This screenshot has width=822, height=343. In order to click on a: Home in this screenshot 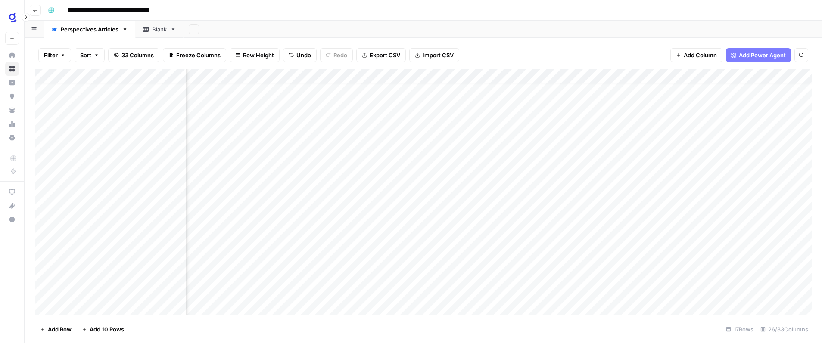, I will do `click(12, 55)`.